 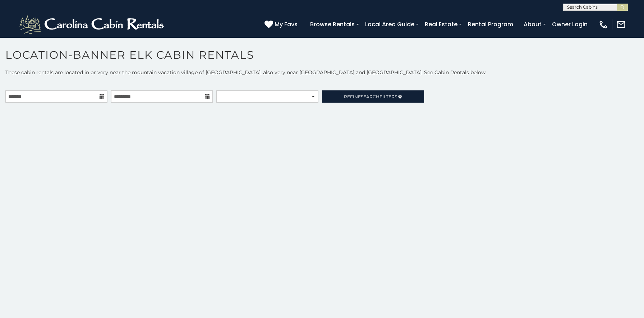 What do you see at coordinates (621, 25) in the screenshot?
I see `img: mail-regular-white.png` at bounding box center [621, 25].